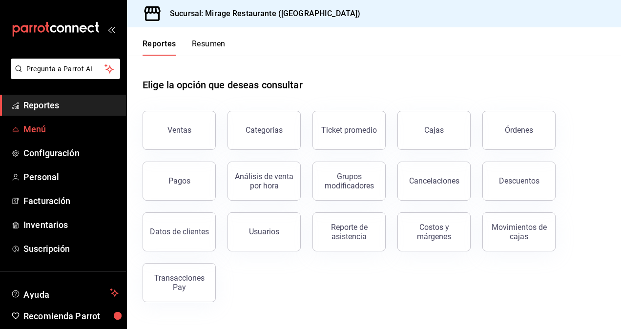 The width and height of the screenshot is (621, 329). Describe the element at coordinates (179, 283) in the screenshot. I see `div: Transacciones Pay` at that location.